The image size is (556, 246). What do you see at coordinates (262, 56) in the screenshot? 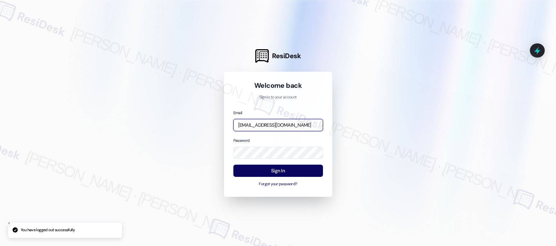
I see `img: ResiDesk Logo` at bounding box center [262, 56].